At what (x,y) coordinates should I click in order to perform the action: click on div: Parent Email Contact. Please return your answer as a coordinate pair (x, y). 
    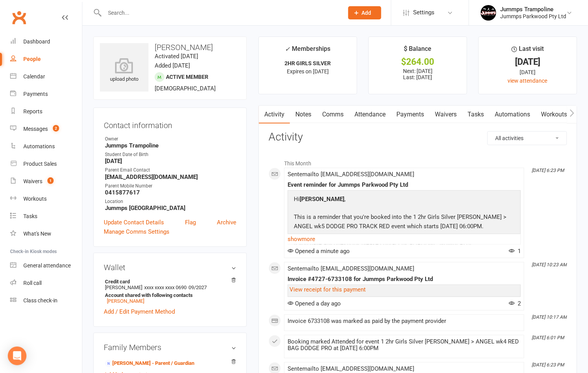
    Looking at the image, I should click on (171, 170).